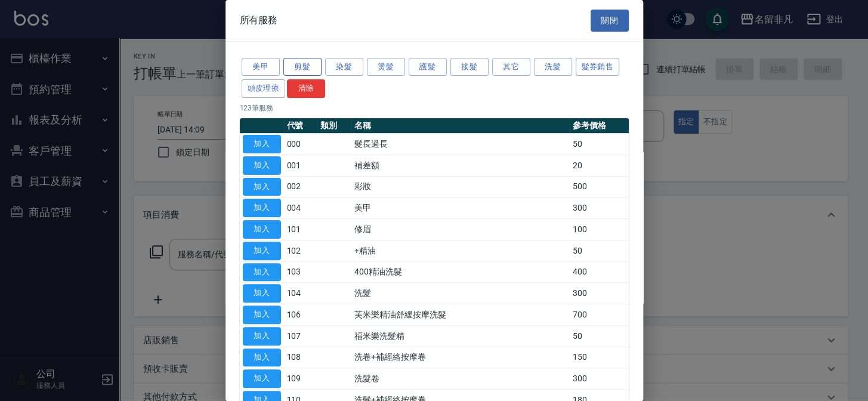 Image resolution: width=868 pixels, height=401 pixels. Describe the element at coordinates (460, 126) in the screenshot. I see `th: 名稱` at that location.